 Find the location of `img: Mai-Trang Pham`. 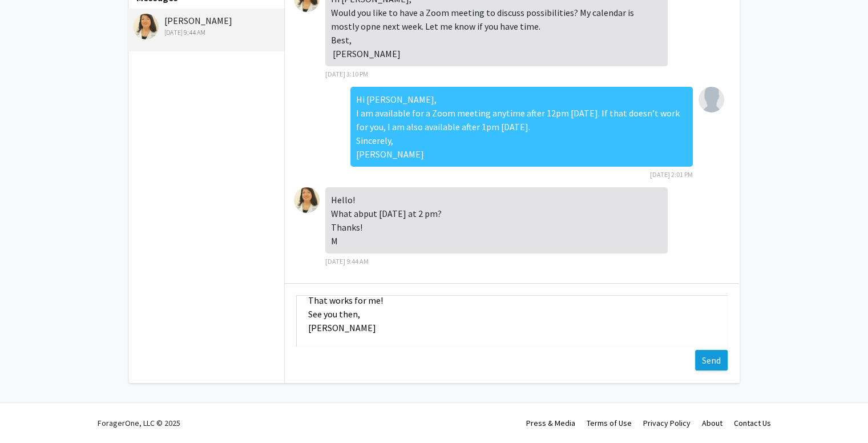

img: Mai-Trang Pham is located at coordinates (711, 99).